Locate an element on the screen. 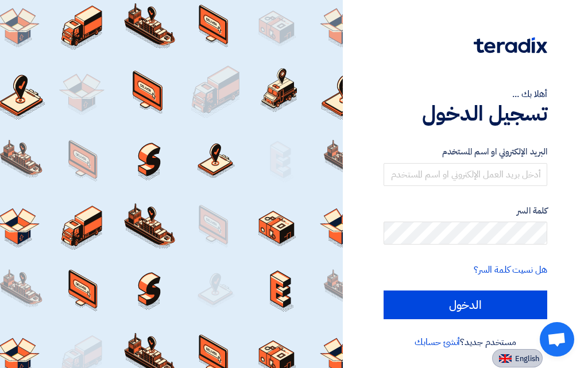 Image resolution: width=588 pixels, height=368 pixels. h1: تسجيل الدخول is located at coordinates (465, 114).